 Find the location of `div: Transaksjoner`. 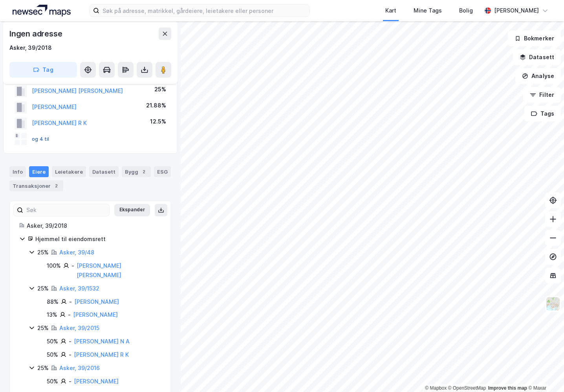

div: Transaksjoner is located at coordinates (36, 186).